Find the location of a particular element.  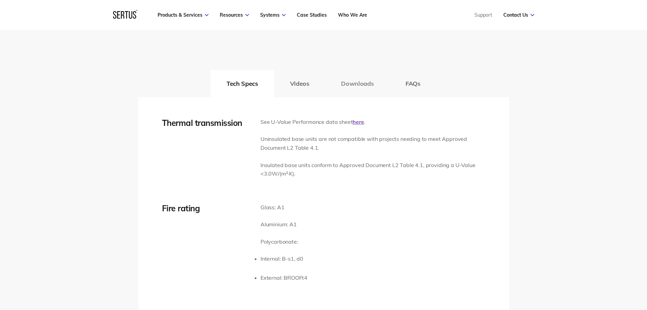

div: Chat Widget is located at coordinates (630, 293).